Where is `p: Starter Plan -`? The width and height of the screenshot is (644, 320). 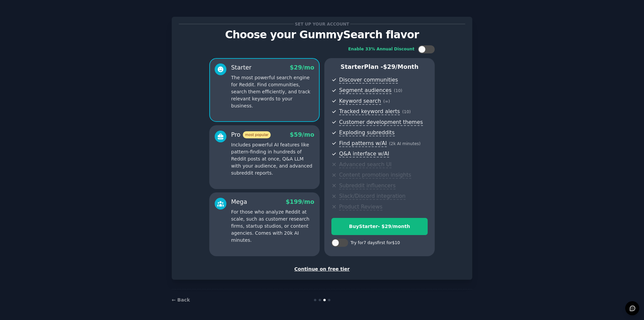 p: Starter Plan - is located at coordinates (380, 67).